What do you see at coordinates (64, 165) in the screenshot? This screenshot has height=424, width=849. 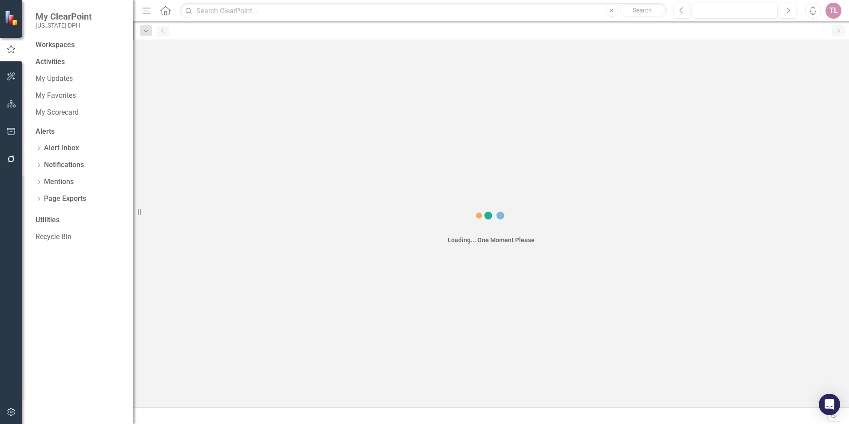 I see `a: Notifications` at bounding box center [64, 165].